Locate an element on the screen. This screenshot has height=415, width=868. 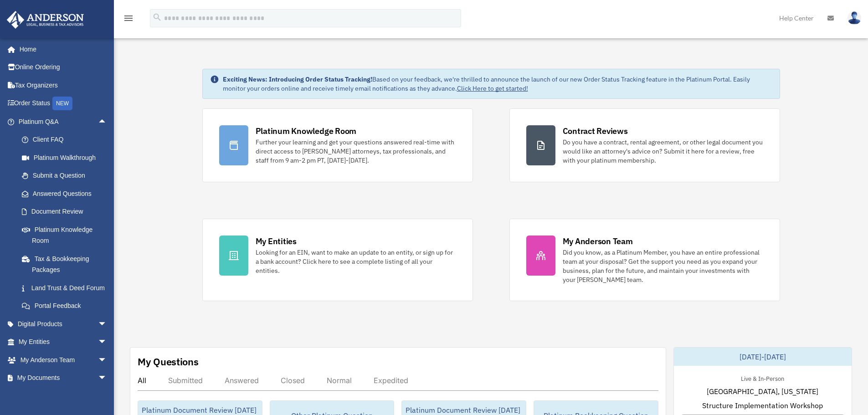
a: My Entities Looking for an EIN, want to make an update to an entity, or sign up for a bank accoun... is located at coordinates (338, 259).